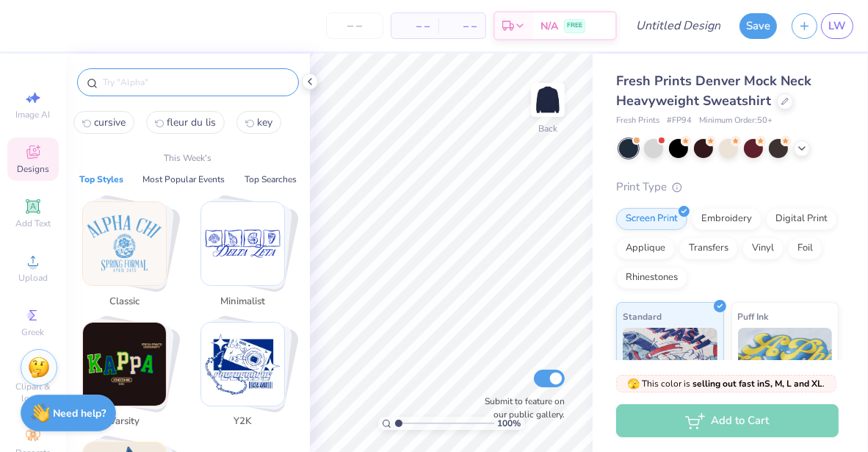 This screenshot has height=452, width=868. What do you see at coordinates (550, 26) in the screenshot?
I see `span: N/A` at bounding box center [550, 26].